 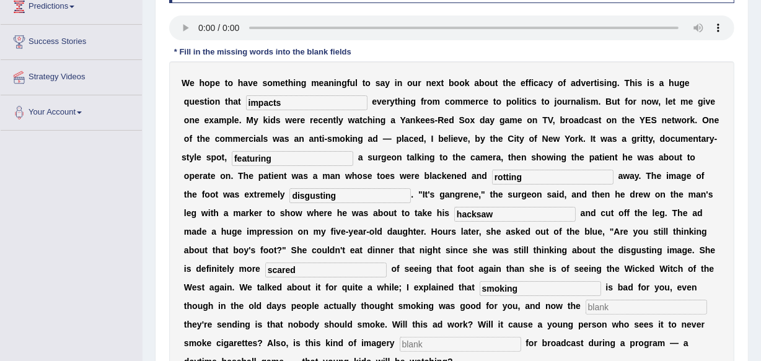 I want to click on b: b, so click(x=563, y=120).